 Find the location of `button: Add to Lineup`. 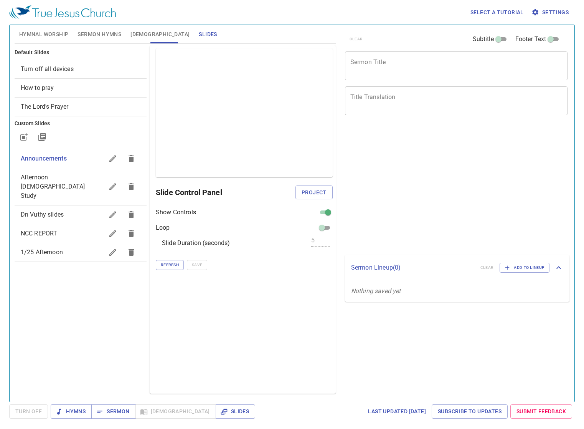

button: Add to Lineup is located at coordinates (524, 267).